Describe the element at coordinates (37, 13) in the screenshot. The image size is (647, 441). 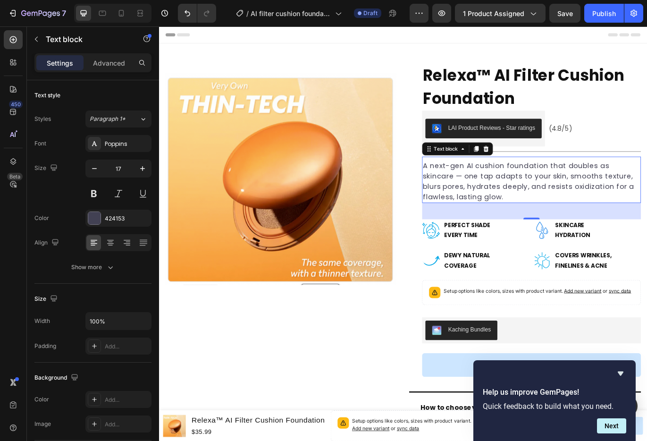
I see `button: 7` at that location.